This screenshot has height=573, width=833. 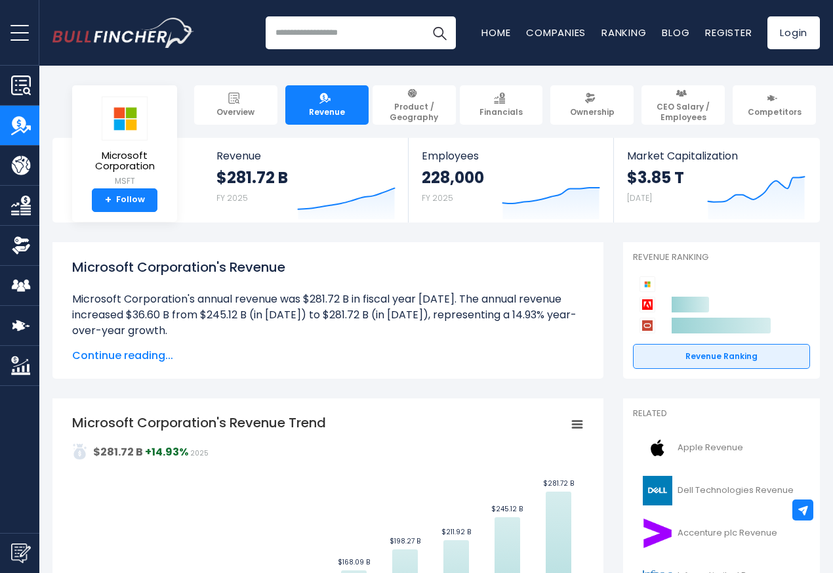 What do you see at coordinates (125, 142) in the screenshot?
I see `a: Microsoft Corporation MSFT` at bounding box center [125, 142].